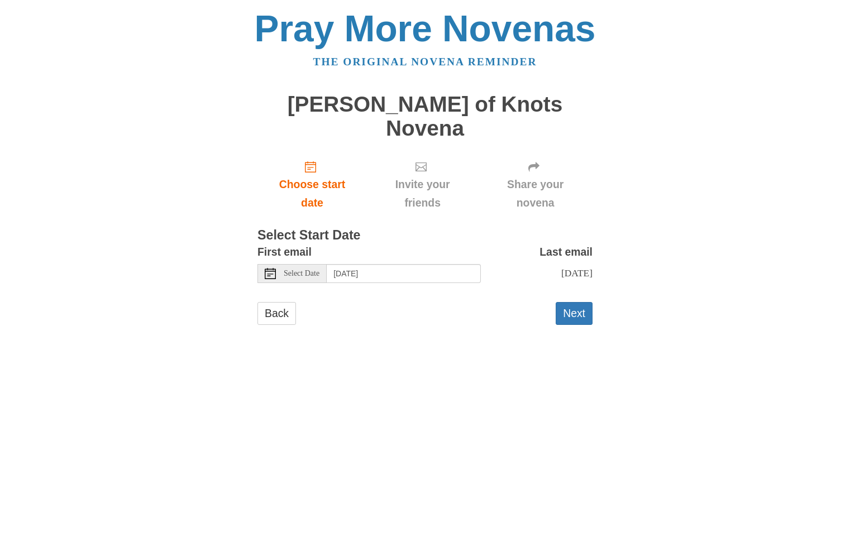 This screenshot has width=850, height=556. What do you see at coordinates (312, 194) in the screenshot?
I see `span: Choose start date` at bounding box center [312, 194].